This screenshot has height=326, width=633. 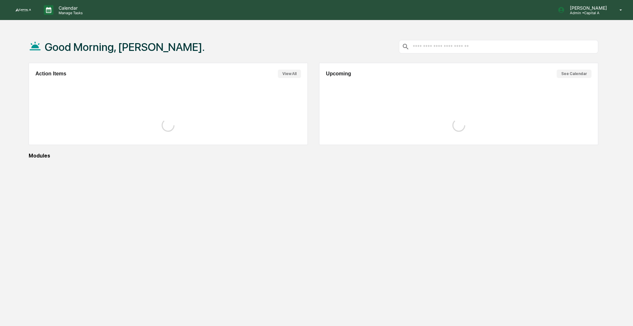 What do you see at coordinates (23, 10) in the screenshot?
I see `img: logo` at bounding box center [23, 10].